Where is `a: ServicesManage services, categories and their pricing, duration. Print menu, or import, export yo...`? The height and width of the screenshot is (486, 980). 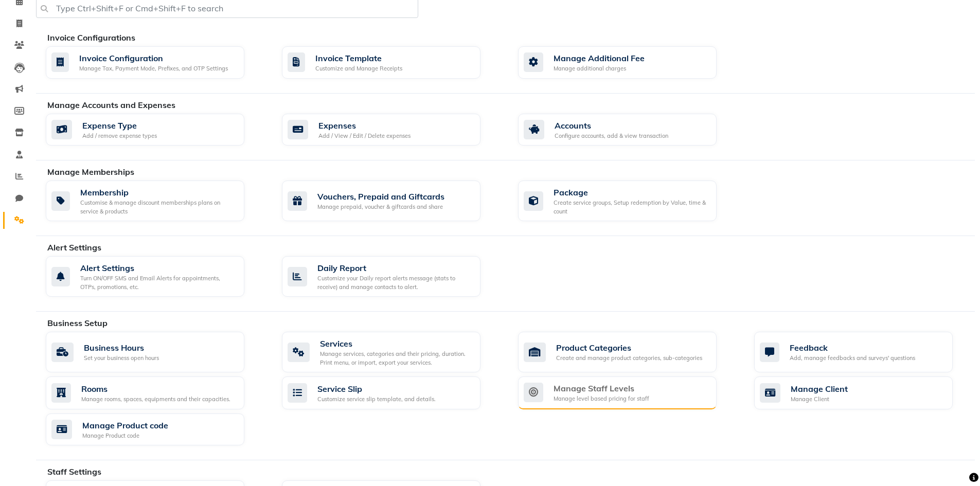
a: ServicesManage services, categories and their pricing, duration. Print menu, or import, export yo... is located at coordinates (392, 352).